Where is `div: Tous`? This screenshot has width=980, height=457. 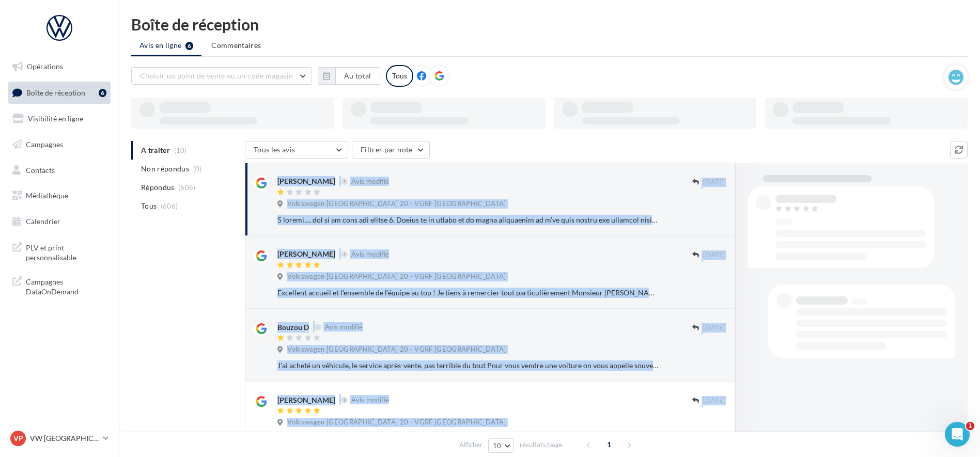
div: Tous is located at coordinates (399, 76).